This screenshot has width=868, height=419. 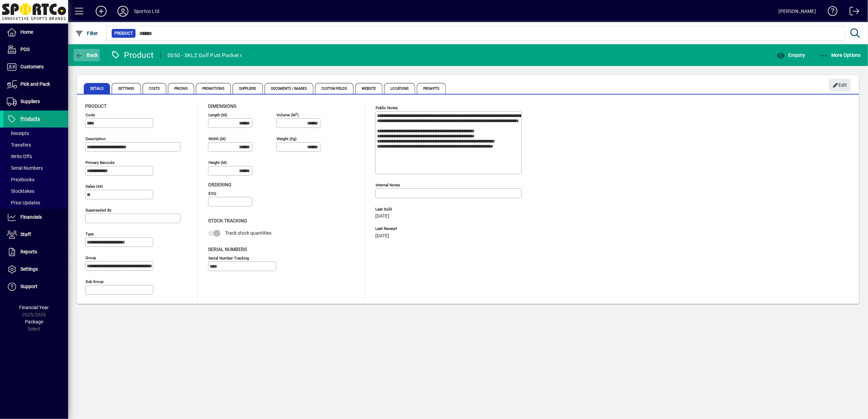 What do you see at coordinates (35, 287) in the screenshot?
I see `a: Support` at bounding box center [35, 287].